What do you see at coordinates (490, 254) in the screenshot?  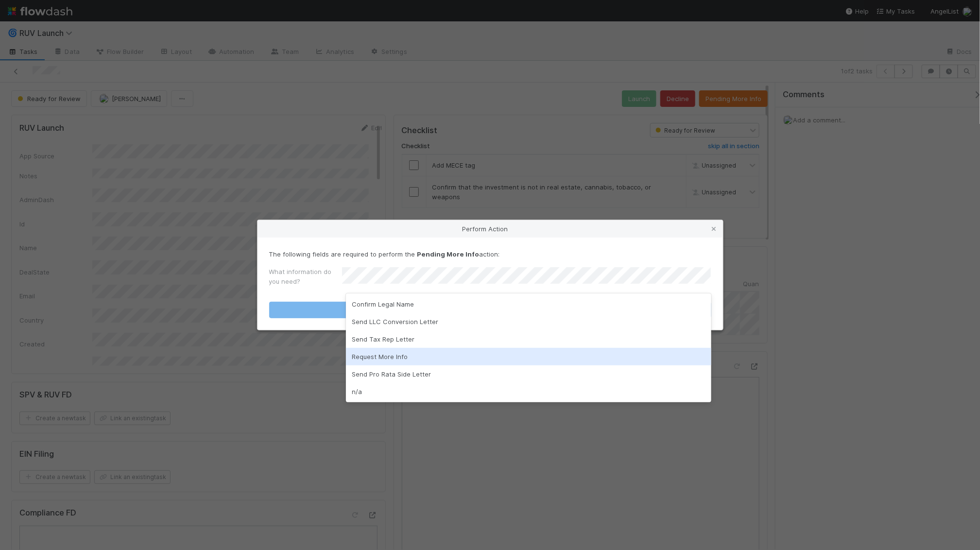 I see `p: The following fields are required to perform the action:` at bounding box center [490, 254].